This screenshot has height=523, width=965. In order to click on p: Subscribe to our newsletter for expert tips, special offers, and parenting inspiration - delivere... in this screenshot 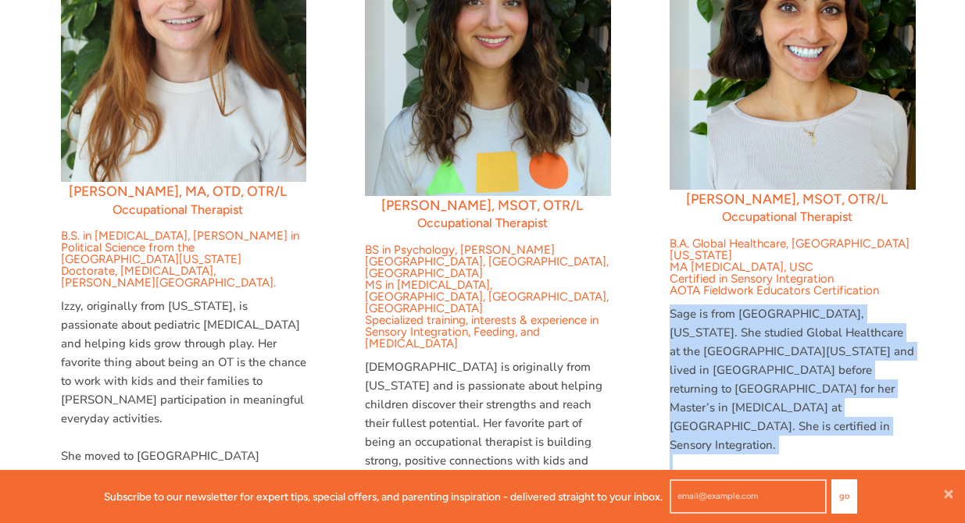, I will do `click(383, 497)`.